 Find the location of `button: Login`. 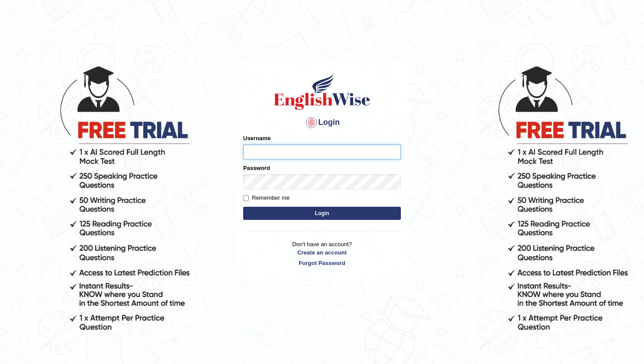

button: Login is located at coordinates (322, 214).